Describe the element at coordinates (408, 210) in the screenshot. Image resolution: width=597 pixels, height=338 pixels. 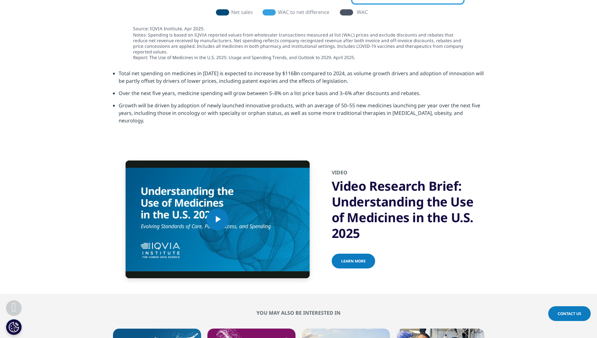
I see `h3: Video Research Brief: Understanding the Use of Medicines in the U.S. 2025` at that location.